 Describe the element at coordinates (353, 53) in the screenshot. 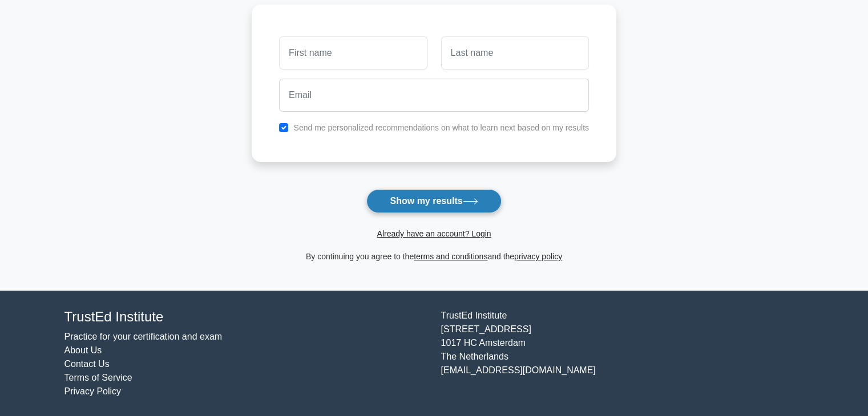

I see `input: First name` at that location.